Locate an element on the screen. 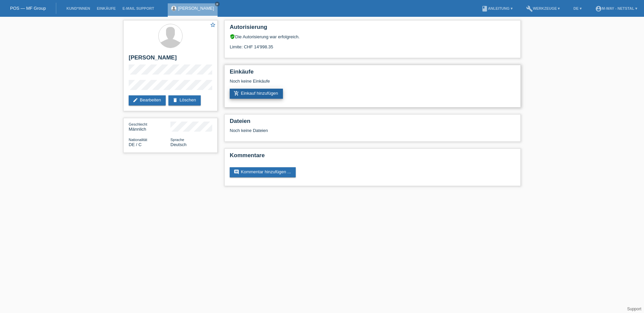 This screenshot has width=644, height=313. div: Limite: CHF 14'998.35 is located at coordinates (372, 44).